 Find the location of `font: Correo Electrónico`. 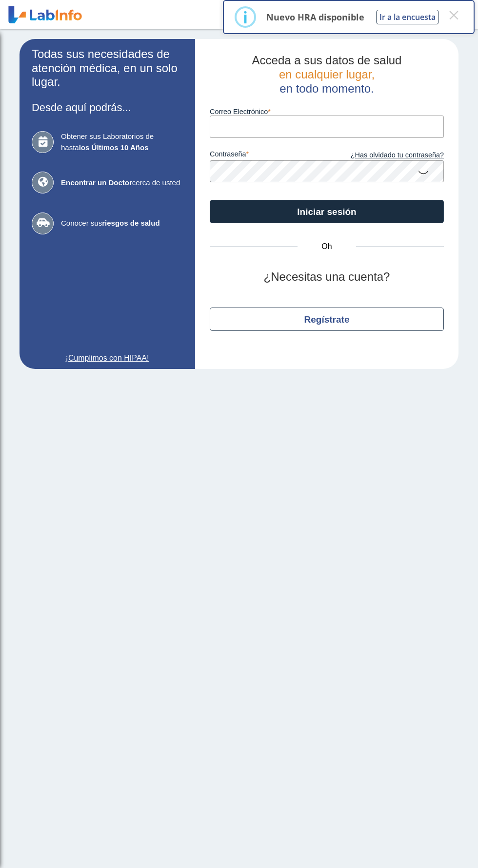

font: Correo Electrónico is located at coordinates (238, 112).